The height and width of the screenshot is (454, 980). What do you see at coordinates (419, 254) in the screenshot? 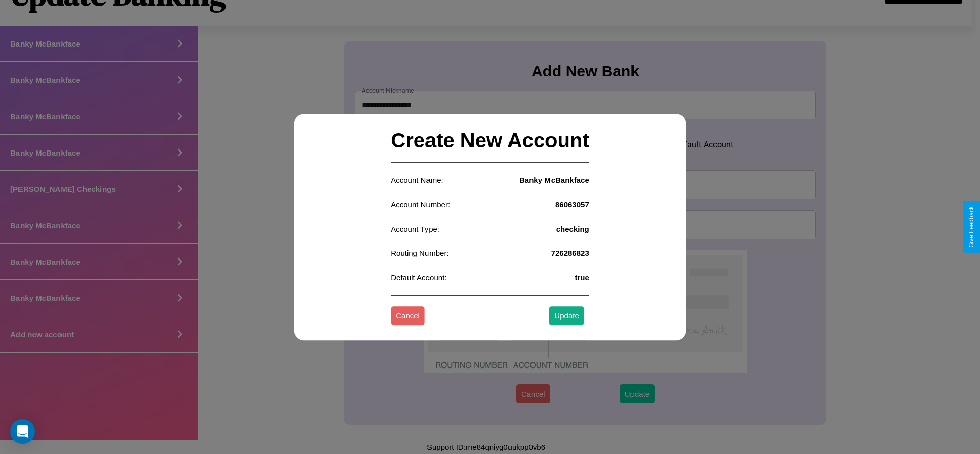
I see `p: Routing Number:` at bounding box center [419, 254].